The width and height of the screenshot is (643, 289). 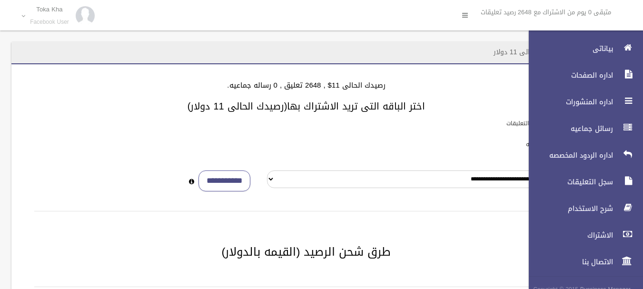 What do you see at coordinates (582, 208) in the screenshot?
I see `a: شرح الاستخدام` at bounding box center [582, 208].